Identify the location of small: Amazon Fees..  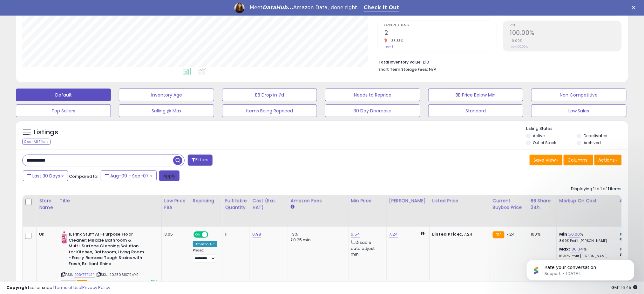
(292, 207).